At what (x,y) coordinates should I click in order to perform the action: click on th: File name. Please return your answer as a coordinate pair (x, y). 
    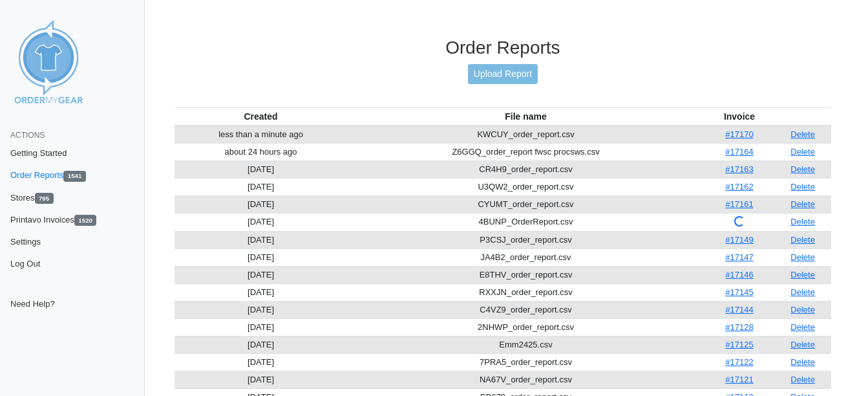
    Looking at the image, I should click on (526, 117).